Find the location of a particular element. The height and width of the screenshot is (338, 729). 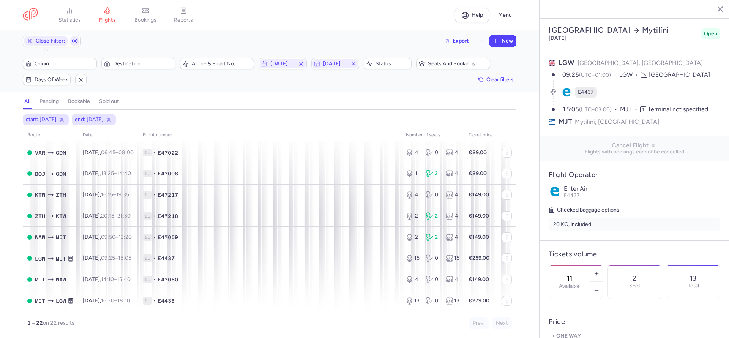

span: Export is located at coordinates (460, 41).